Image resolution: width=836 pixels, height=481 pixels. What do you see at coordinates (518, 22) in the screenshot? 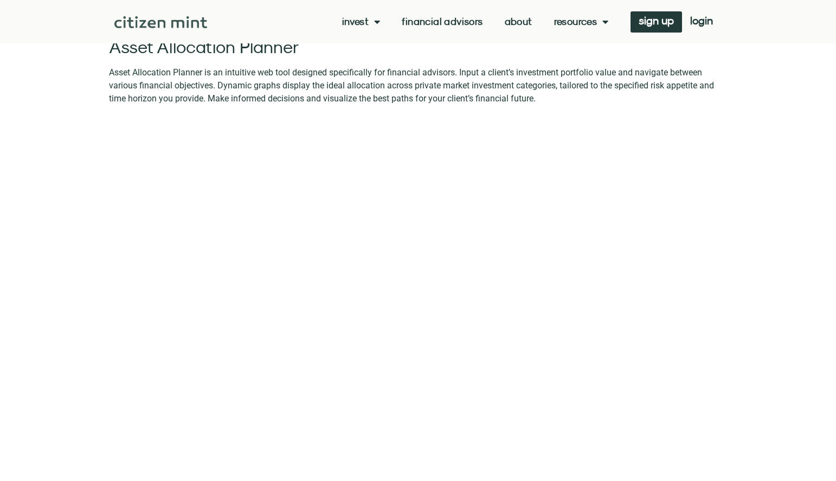
I see `a: About` at bounding box center [518, 22].